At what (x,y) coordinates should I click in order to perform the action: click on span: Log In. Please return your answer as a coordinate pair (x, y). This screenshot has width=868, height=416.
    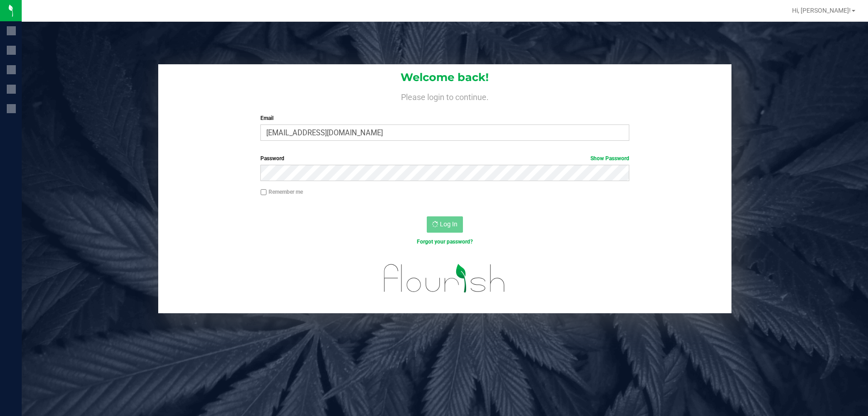
    Looking at the image, I should click on (449, 224).